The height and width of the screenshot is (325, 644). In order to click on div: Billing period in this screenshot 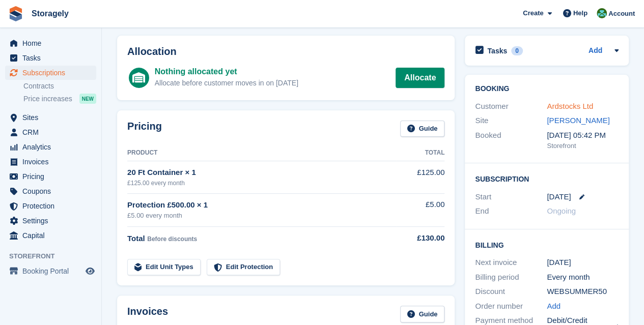, I will do `click(510, 277)`.